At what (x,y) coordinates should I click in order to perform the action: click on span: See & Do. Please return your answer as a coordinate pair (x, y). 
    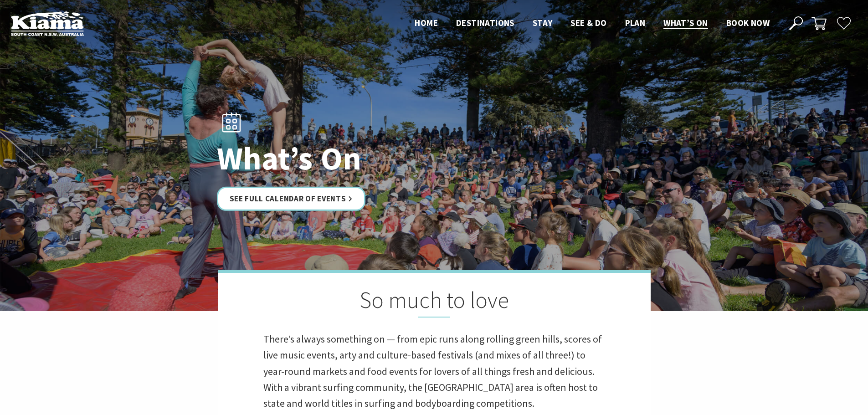
    Looking at the image, I should click on (588, 23).